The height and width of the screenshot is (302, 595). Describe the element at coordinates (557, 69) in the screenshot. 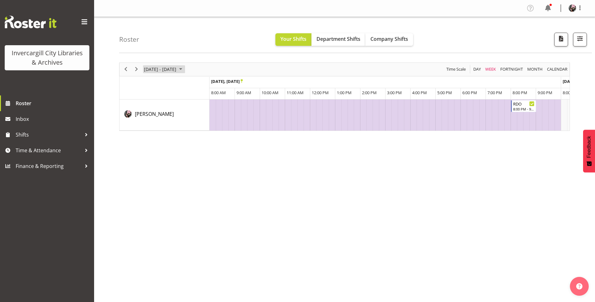

I see `span: calendar` at that location.